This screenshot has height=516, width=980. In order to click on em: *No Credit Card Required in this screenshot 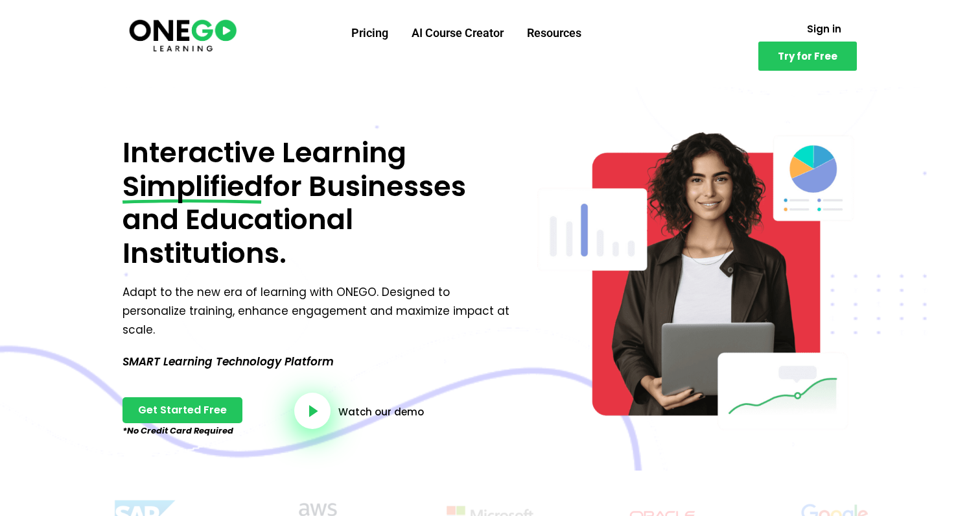, I will do `click(178, 430)`.